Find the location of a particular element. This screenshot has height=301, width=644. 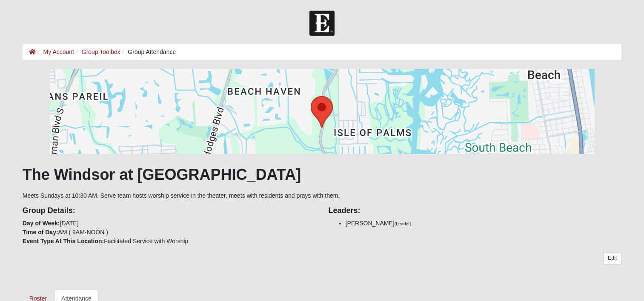

img: Church of Eleven22 Logo is located at coordinates (322, 23).